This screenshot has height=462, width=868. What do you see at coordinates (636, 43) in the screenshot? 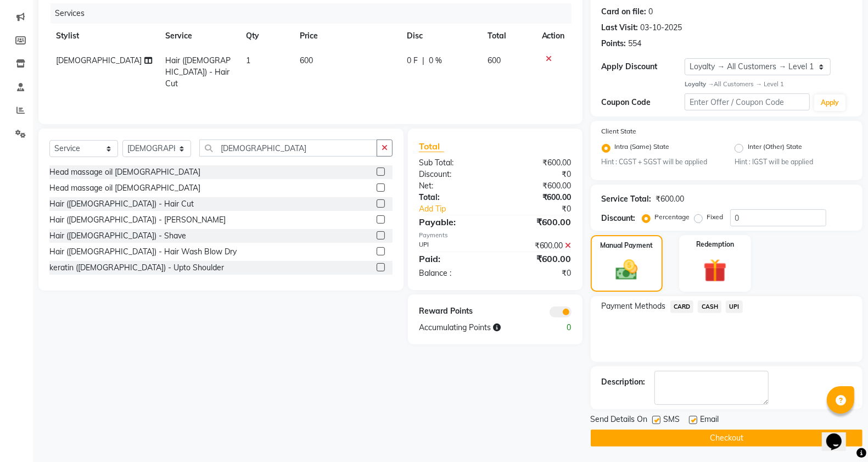
I see `div: 554` at bounding box center [636, 43].